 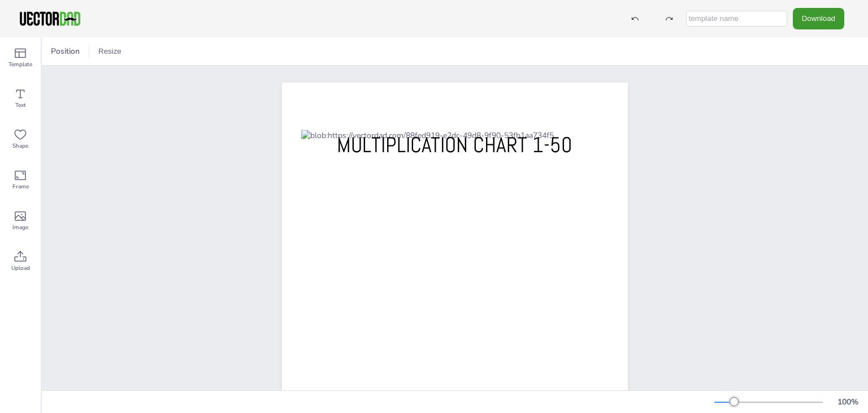 What do you see at coordinates (454, 144) in the screenshot?
I see `span: MULTIPLICATION CHART 1-50` at bounding box center [454, 144].